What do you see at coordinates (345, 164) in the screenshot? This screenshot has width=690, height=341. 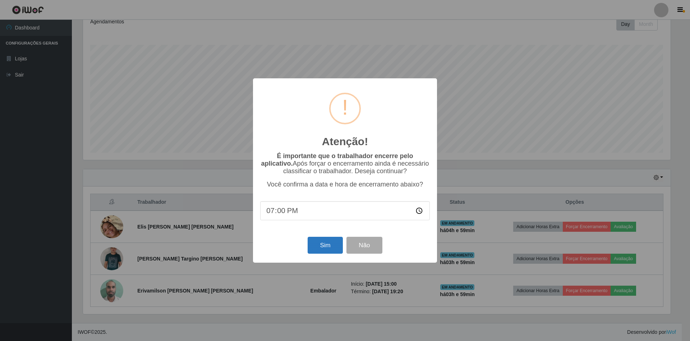 I see `p: Após forçar o encerramento ainda é necessário classificar o trabalhador. Deseja continuar?` at bounding box center [345, 164].